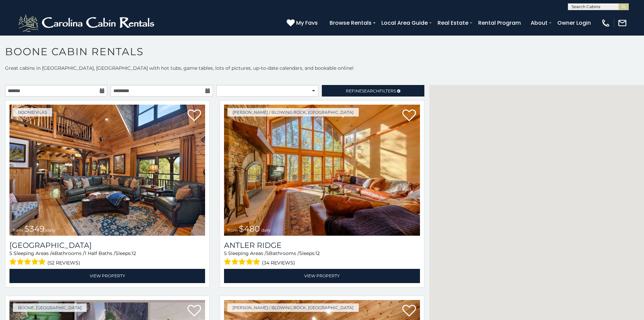 This screenshot has width=644, height=320. Describe the element at coordinates (574, 23) in the screenshot. I see `a: Owner Login` at that location.